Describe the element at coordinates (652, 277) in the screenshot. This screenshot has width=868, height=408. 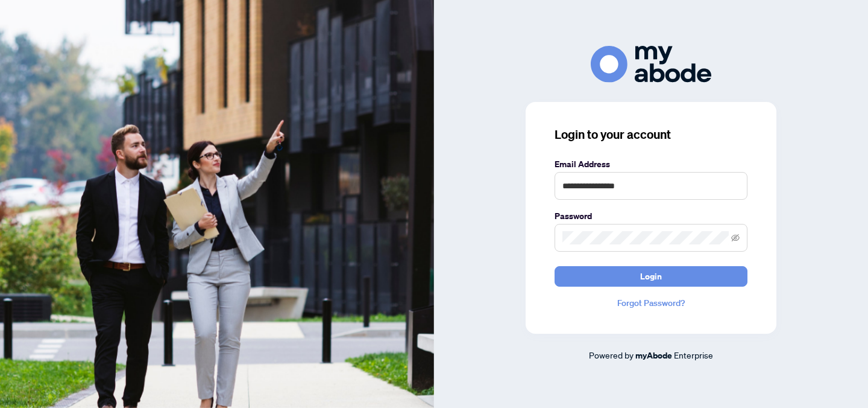
I see `button: Login` at that location.